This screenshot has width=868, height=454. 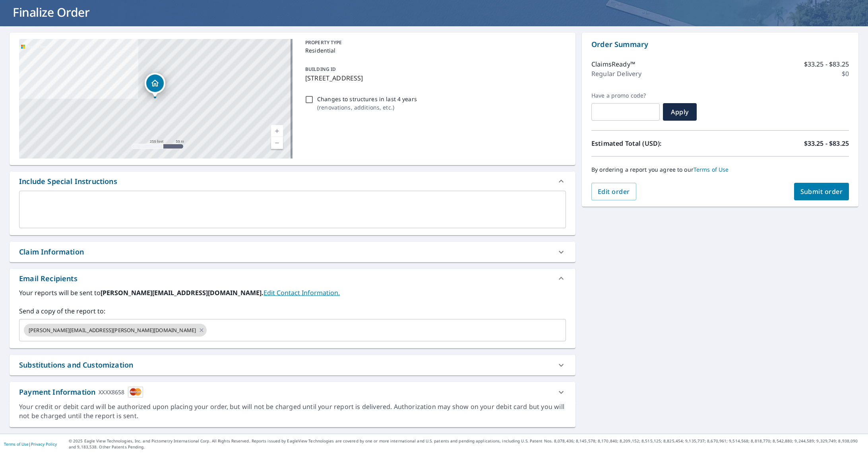 What do you see at coordinates (720, 44) in the screenshot?
I see `p: Order Summary` at bounding box center [720, 44].